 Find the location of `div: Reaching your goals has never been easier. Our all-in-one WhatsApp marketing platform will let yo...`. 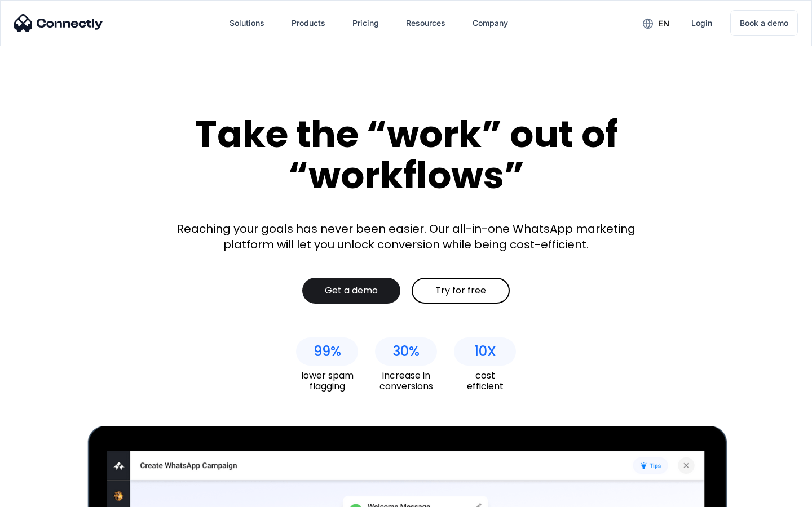

div: Reaching your goals has never been easier. Our all-in-one WhatsApp marketing platform will let yo... is located at coordinates (406, 237).